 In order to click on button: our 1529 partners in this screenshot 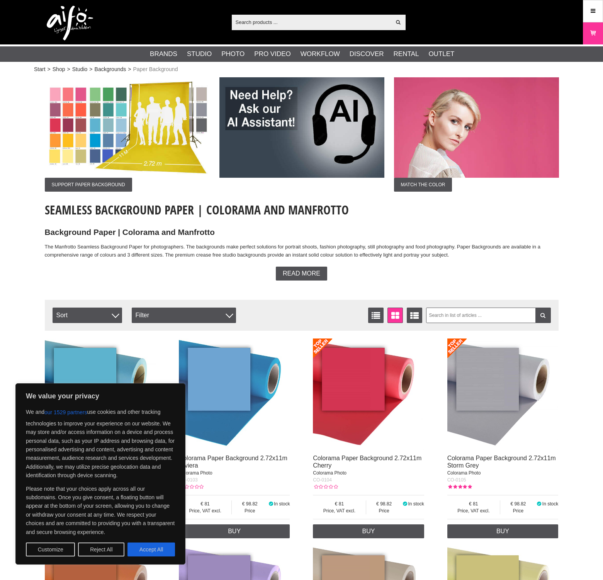, I will do `click(66, 412)`.